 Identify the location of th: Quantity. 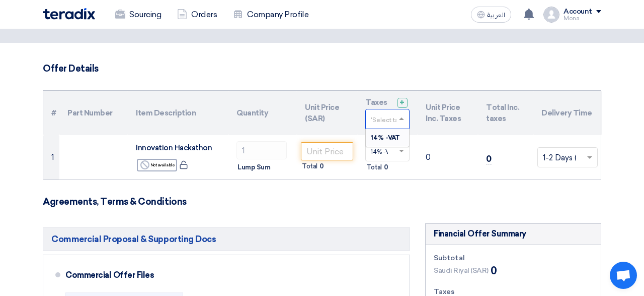
(263, 113).